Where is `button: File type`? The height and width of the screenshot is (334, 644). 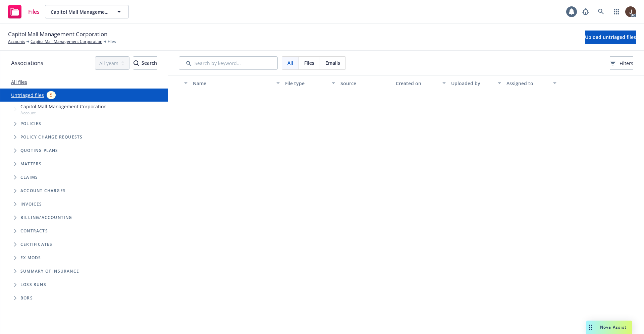
button: File type is located at coordinates (310, 83).